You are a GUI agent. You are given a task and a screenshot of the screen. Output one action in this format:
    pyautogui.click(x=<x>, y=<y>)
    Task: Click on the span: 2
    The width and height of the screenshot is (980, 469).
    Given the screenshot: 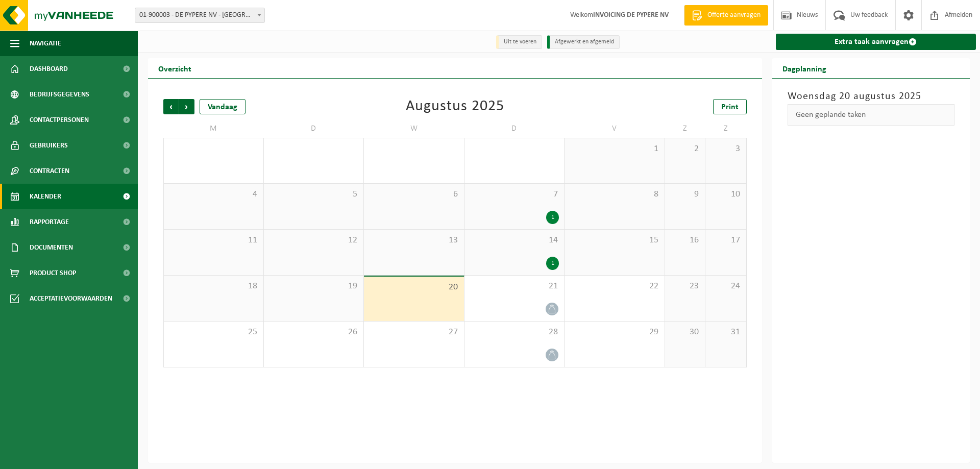 What is the action you would take?
    pyautogui.click(x=685, y=149)
    